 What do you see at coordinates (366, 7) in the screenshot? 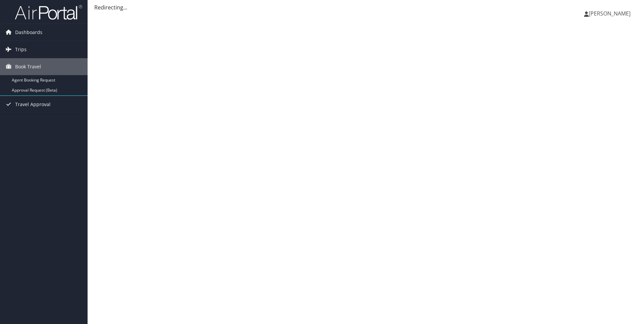
I see `div: Redirecting...` at bounding box center [366, 7].